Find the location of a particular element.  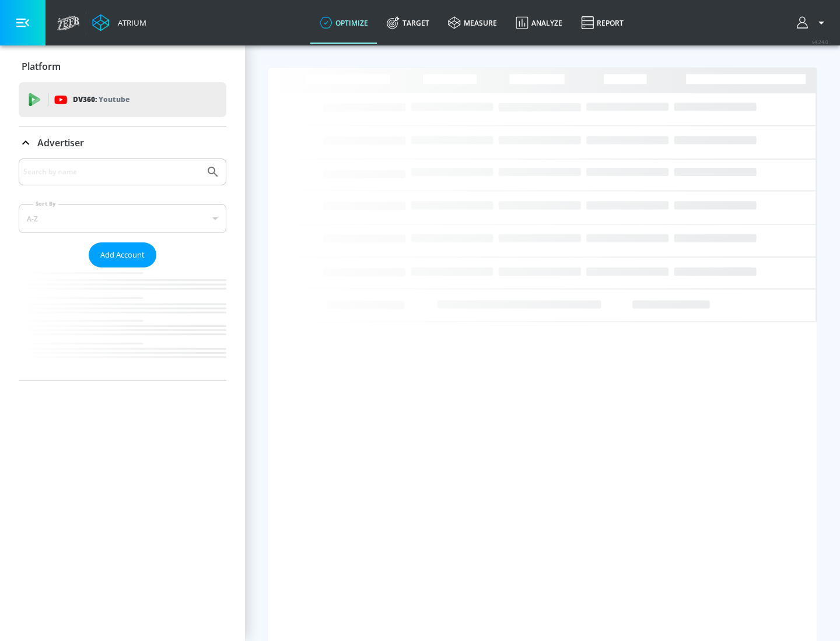

span: Add Account is located at coordinates (122, 255).